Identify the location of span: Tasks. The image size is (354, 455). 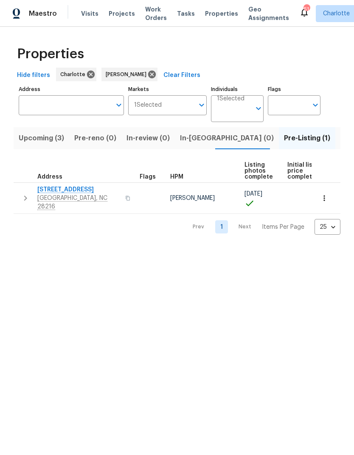
(186, 14).